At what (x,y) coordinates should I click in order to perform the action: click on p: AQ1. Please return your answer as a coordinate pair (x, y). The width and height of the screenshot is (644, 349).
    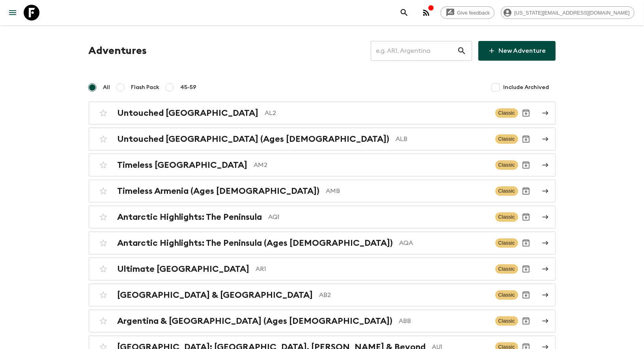
    Looking at the image, I should click on (379, 217).